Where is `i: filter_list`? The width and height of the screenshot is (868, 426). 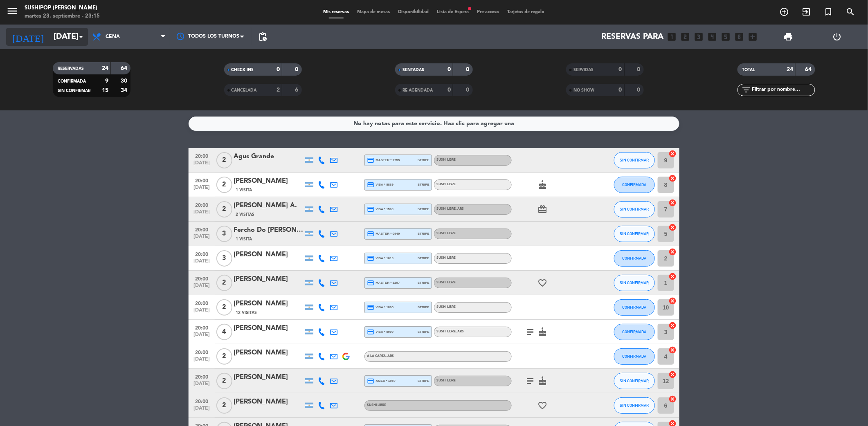
i: filter_list is located at coordinates (747, 90).